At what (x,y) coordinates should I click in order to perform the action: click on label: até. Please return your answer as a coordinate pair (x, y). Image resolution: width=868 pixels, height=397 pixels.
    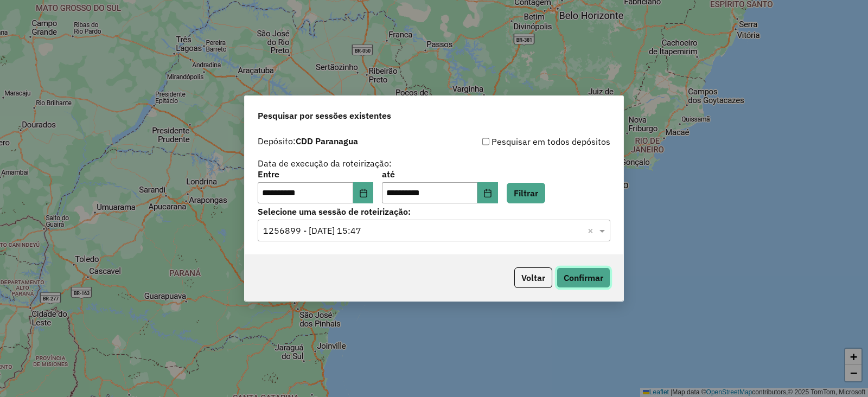
    Looking at the image, I should click on (439, 174).